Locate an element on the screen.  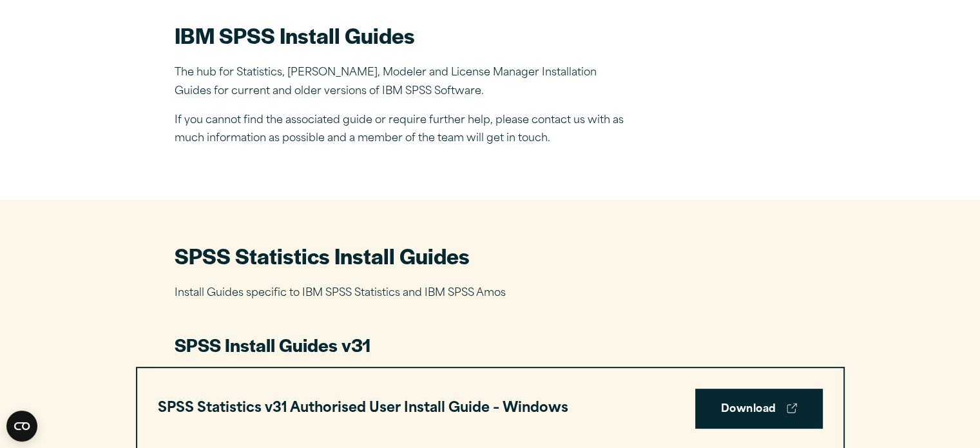
p: Install Guides specific to IBM SPSS Statistics and IBM SPSS Amos is located at coordinates (490, 293).